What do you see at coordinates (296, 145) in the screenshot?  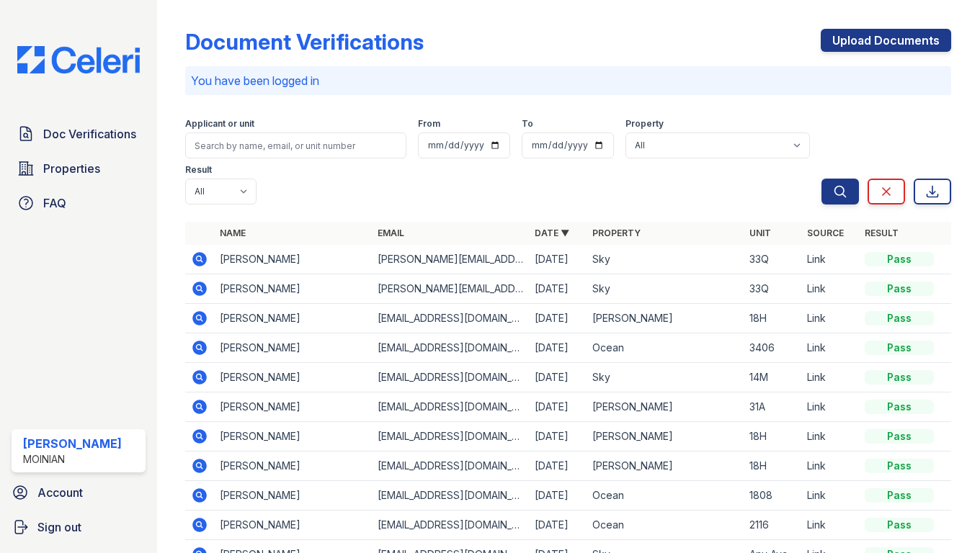 I see `input: Search by name, email, or unit number` at bounding box center [296, 145].